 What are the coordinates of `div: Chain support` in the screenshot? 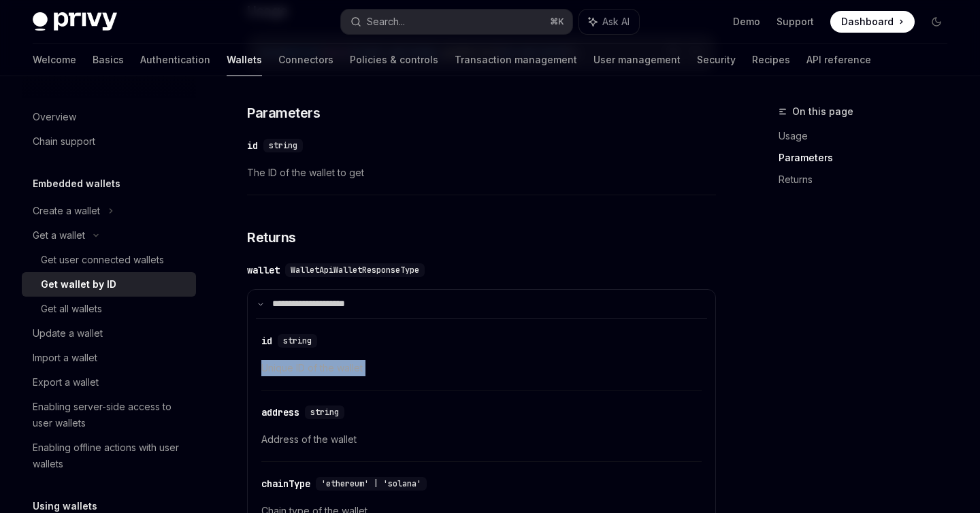 It's located at (64, 142).